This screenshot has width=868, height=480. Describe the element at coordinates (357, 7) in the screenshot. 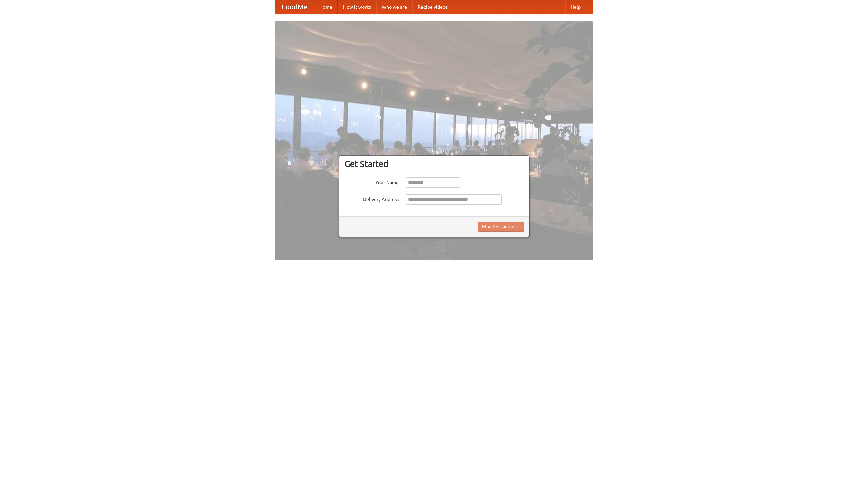

I see `a: How it works` at that location.